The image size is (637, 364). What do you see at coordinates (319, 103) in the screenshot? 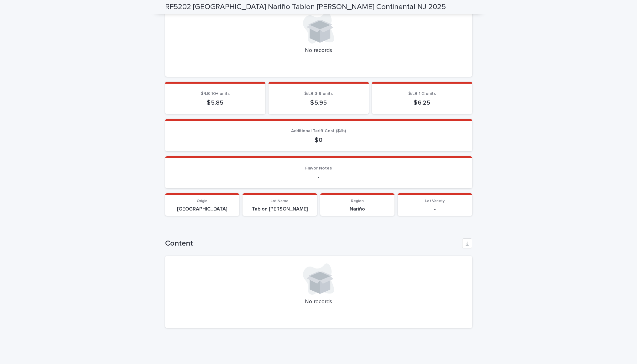
I see `p: $ 5.95` at bounding box center [319, 103].